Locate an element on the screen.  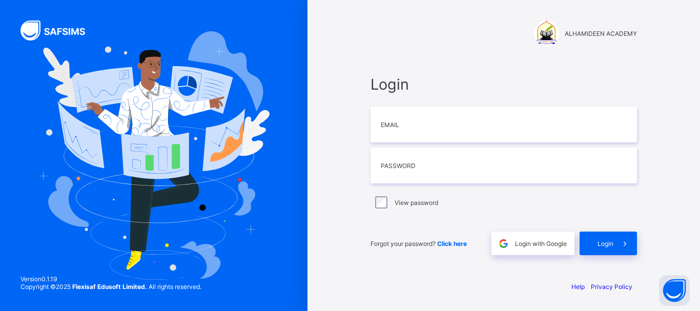
img: SAFSIMS Logo is located at coordinates (59, 30).